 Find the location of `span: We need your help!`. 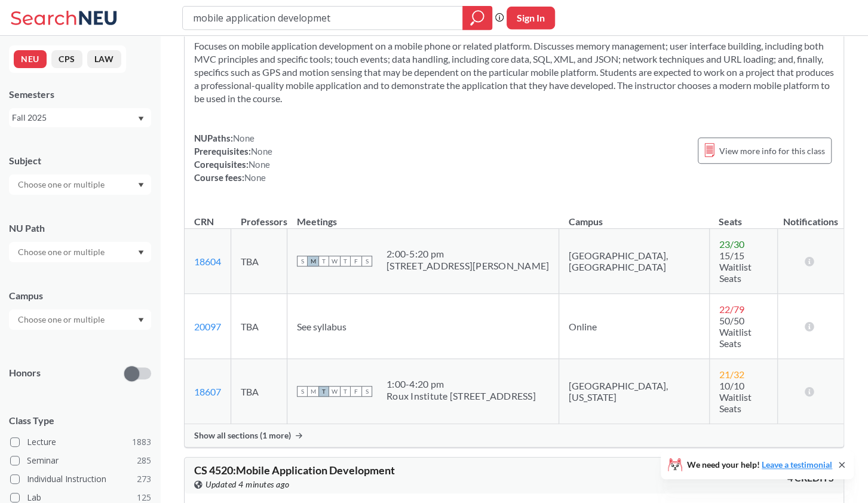

span: We need your help! is located at coordinates (760, 464).